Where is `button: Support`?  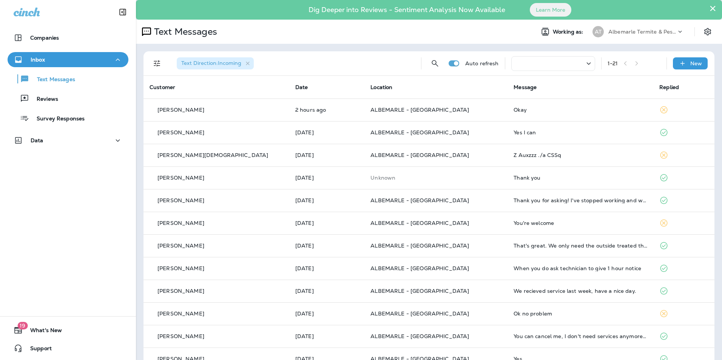
button: Support is located at coordinates (68, 349).